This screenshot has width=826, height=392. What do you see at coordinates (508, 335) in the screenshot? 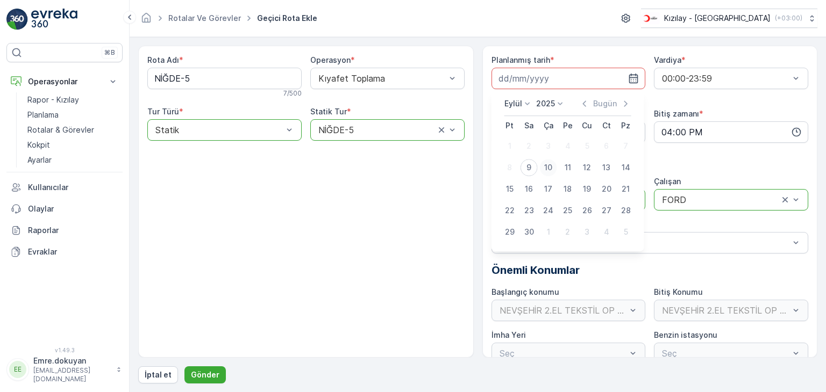
I see `label: İmha Yeri` at bounding box center [508, 335].